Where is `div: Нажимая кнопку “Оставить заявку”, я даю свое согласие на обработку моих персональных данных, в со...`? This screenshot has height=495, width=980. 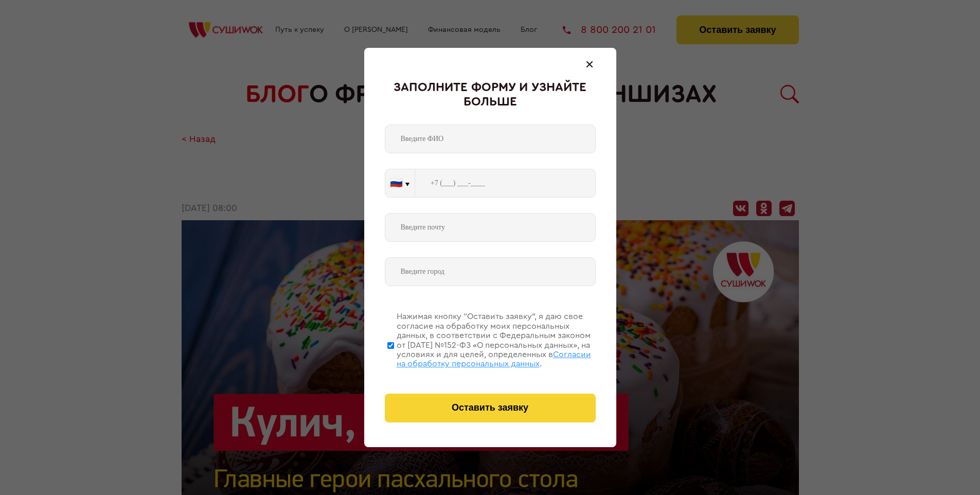
div: Нажимая кнопку “Оставить заявку”, я даю свое согласие на обработку моих персональных данных, в со... is located at coordinates (496, 340).